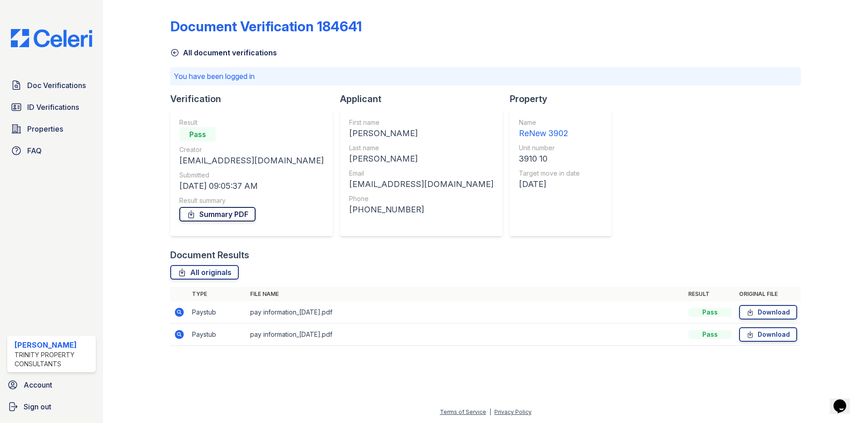 Image resolution: width=868 pixels, height=423 pixels. What do you see at coordinates (38, 385) in the screenshot?
I see `span: Account` at bounding box center [38, 385].